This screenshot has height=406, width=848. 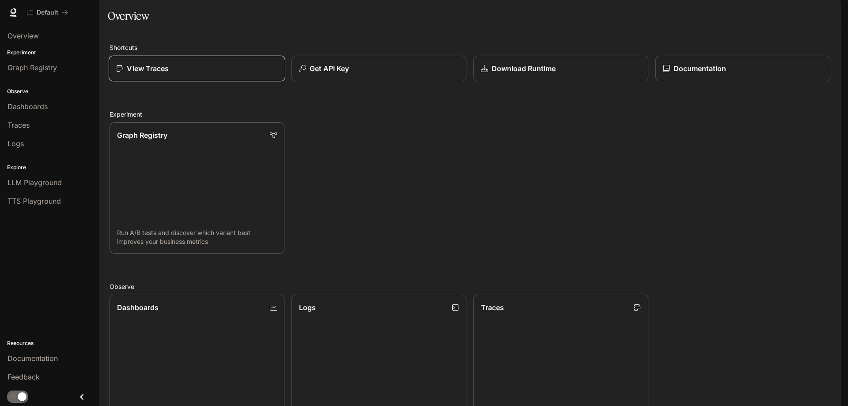 What do you see at coordinates (523, 68) in the screenshot?
I see `p: Download Runtime` at bounding box center [523, 68].